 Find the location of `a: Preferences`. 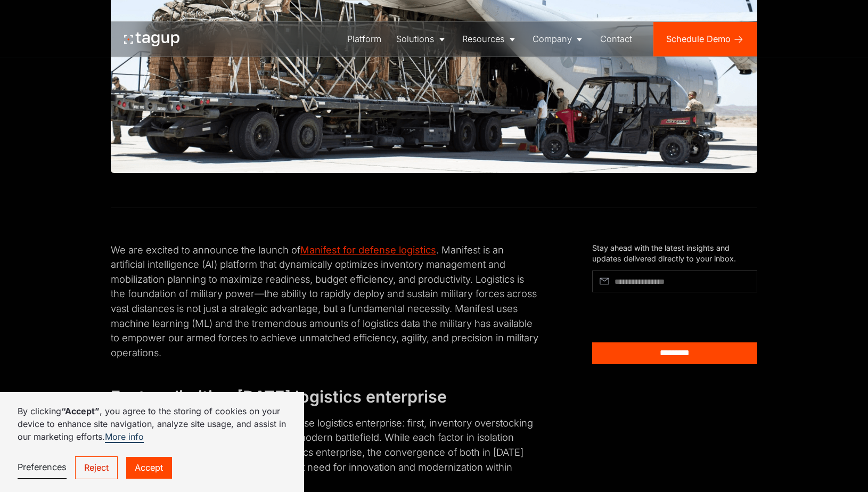

a: Preferences is located at coordinates (42, 468).